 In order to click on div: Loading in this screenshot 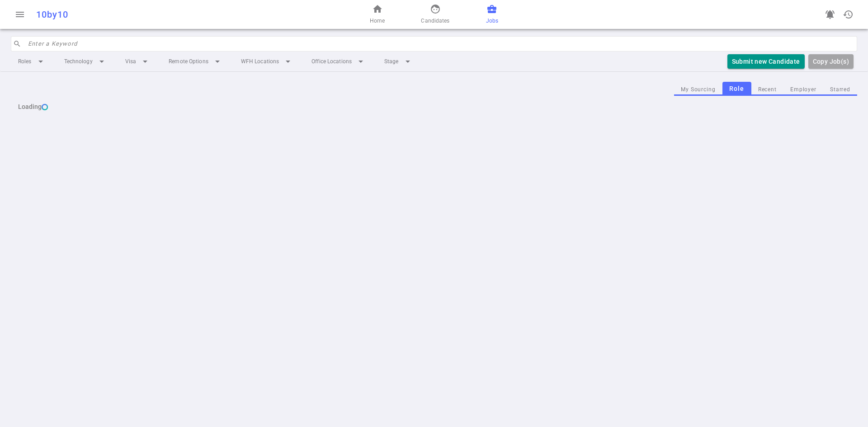, I will do `click(434, 107)`.